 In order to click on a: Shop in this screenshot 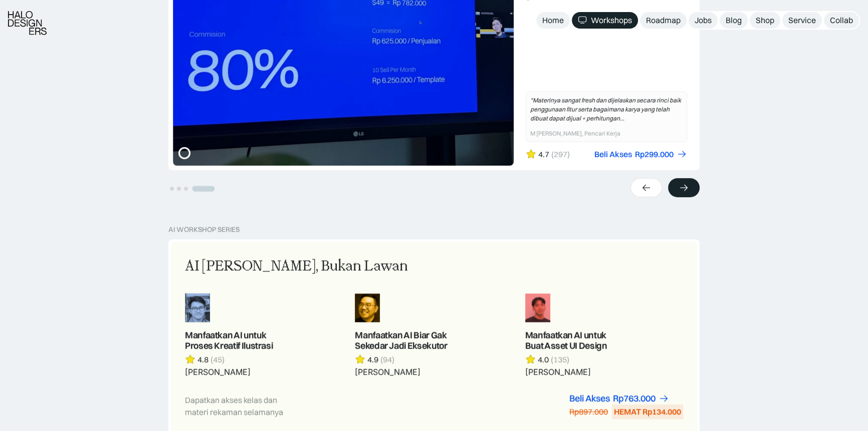, I will do `click(764, 20)`.